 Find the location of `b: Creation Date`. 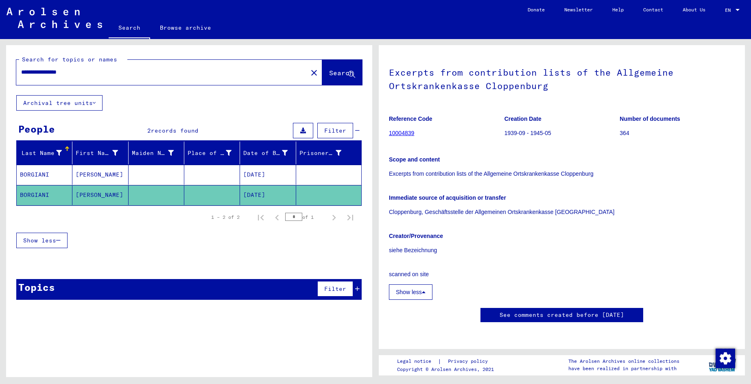

b: Creation Date is located at coordinates (522, 119).